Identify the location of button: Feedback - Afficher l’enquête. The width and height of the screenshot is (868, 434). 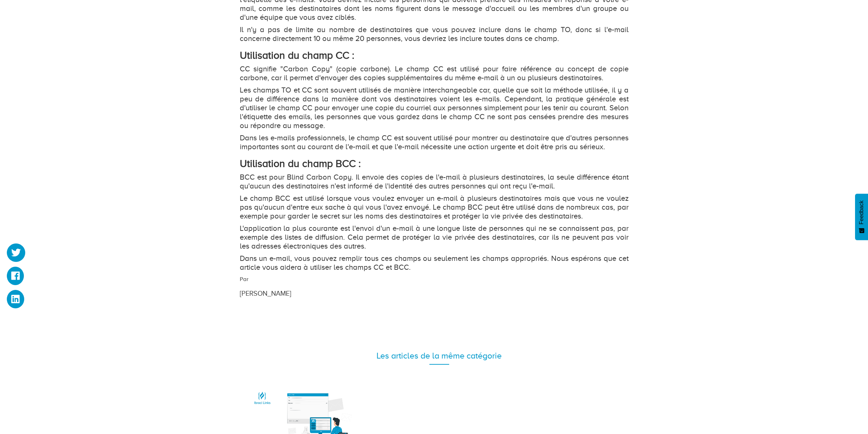
(862, 217).